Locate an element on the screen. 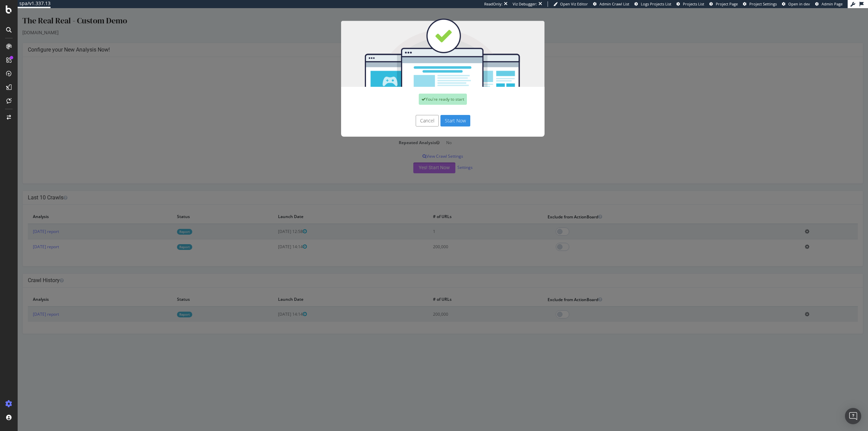 This screenshot has width=868, height=431. span: Admin Crawl List is located at coordinates (614, 4).